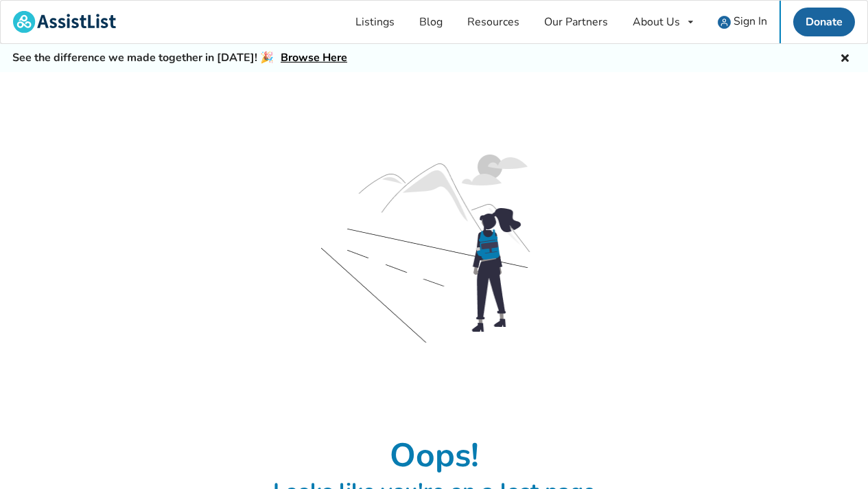 The height and width of the screenshot is (489, 868). What do you see at coordinates (313, 58) in the screenshot?
I see `a: Browse Here` at bounding box center [313, 58].